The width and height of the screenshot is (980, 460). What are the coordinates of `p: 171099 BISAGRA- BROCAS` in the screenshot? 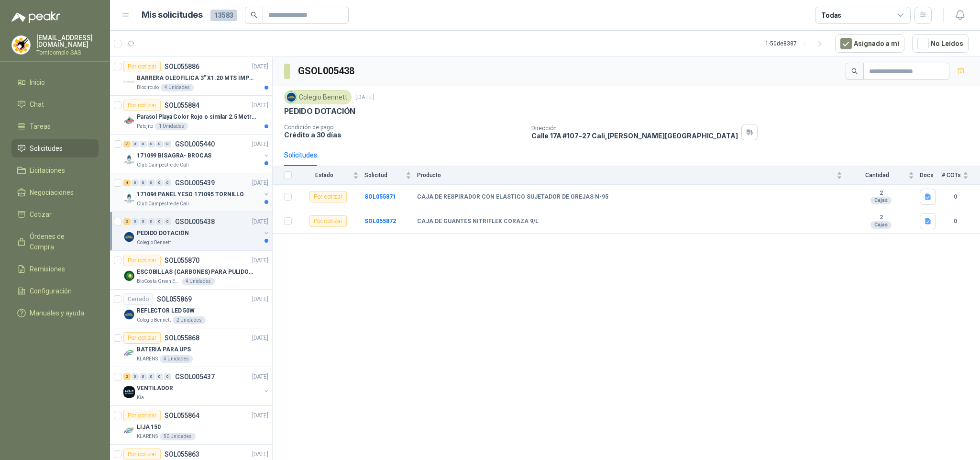 It's located at (174, 155).